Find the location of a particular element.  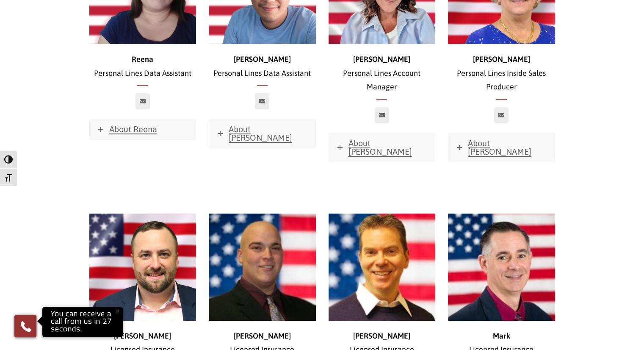

p: Personal Lines Inside Sales Producer is located at coordinates (501, 73).